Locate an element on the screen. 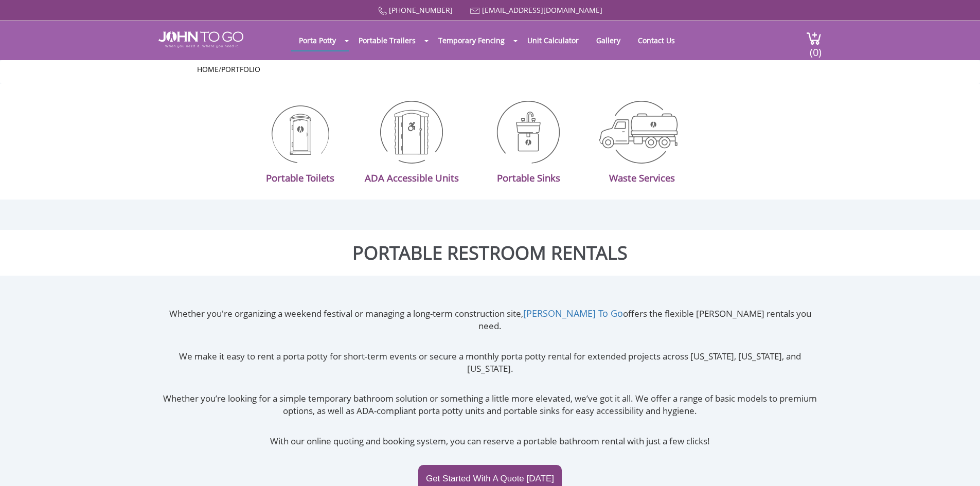  a: Portable Sinks is located at coordinates (529, 142).